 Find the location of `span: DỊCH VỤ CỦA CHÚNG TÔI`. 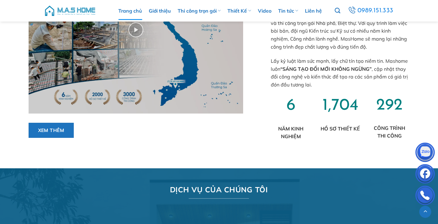

span: DỊCH VỤ CỦA CHÚNG TÔI is located at coordinates (219, 189).